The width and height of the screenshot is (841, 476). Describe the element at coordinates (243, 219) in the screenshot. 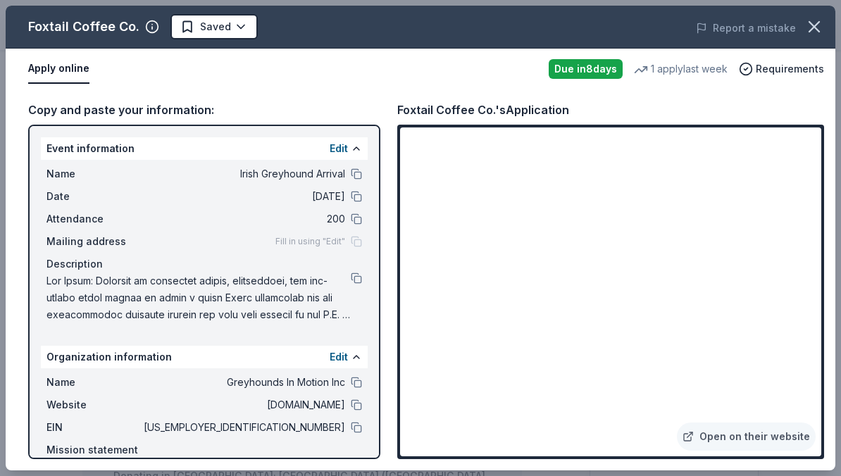

I see `span: 200` at that location.